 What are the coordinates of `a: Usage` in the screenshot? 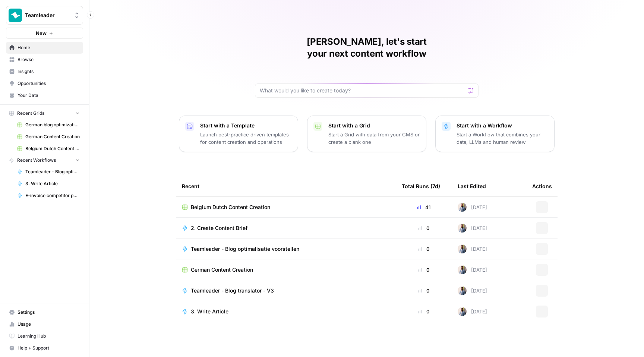 It's located at (44, 324).